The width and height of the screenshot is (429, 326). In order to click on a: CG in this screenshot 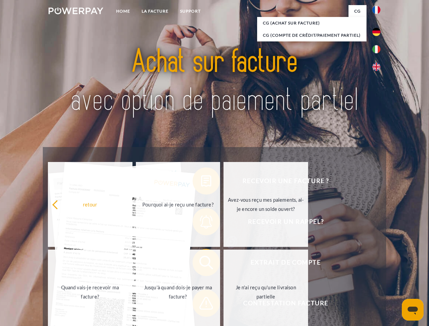, I will do `click(357, 11)`.